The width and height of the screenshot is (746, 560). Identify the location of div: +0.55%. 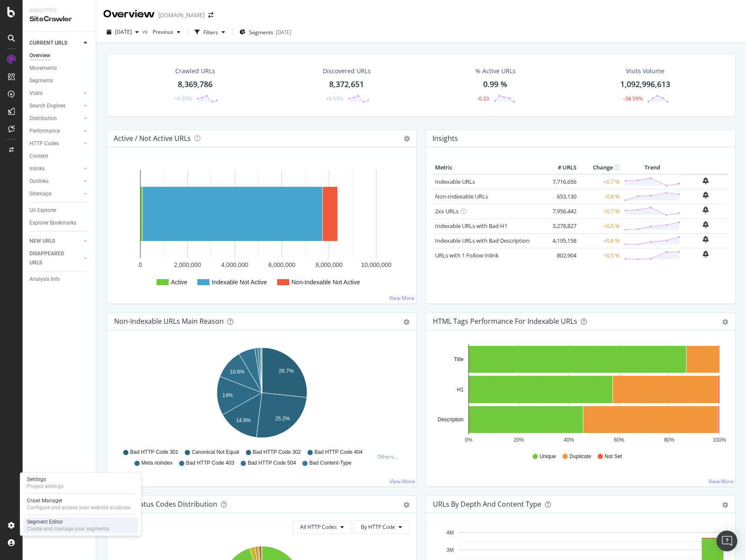
(184, 99).